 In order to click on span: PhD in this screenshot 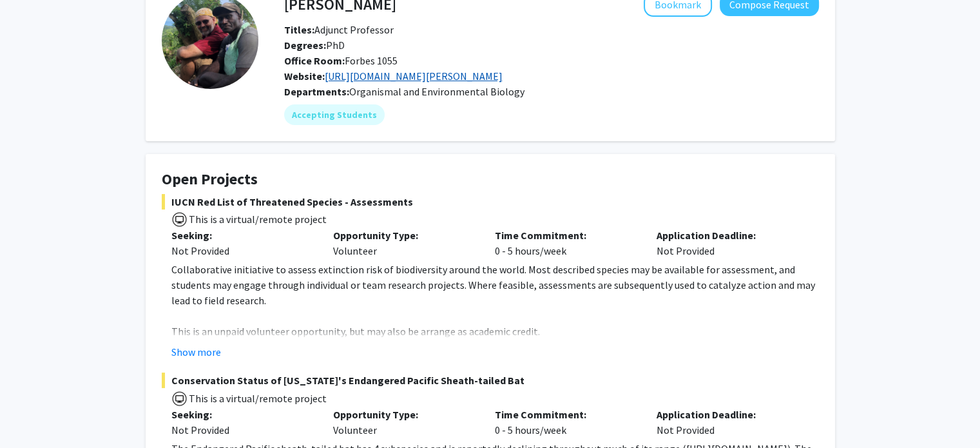, I will do `click(314, 45)`.